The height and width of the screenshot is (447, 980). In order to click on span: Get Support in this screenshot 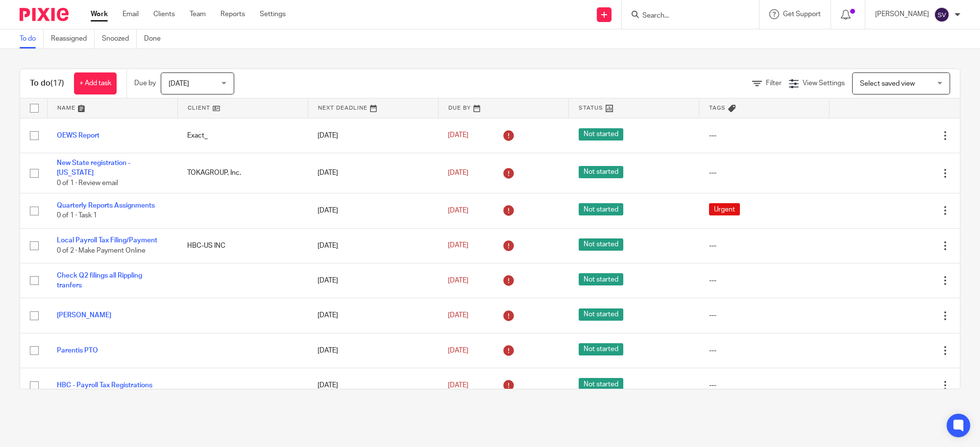, I will do `click(802, 14)`.